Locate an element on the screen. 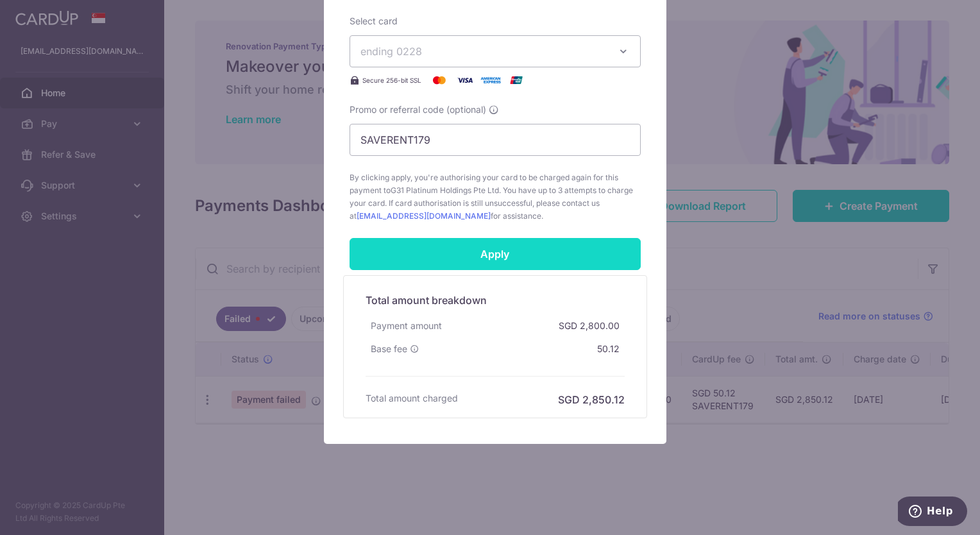  span: G31 Platinum Holdings Pte Ltd is located at coordinates (444, 190).